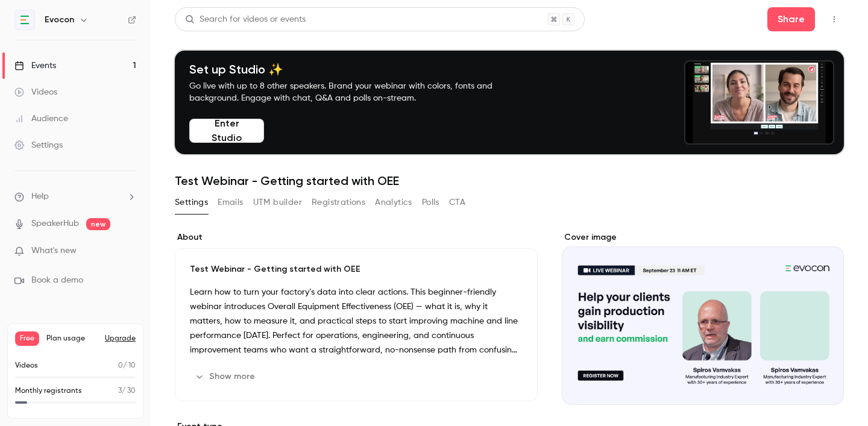 The width and height of the screenshot is (868, 426). What do you see at coordinates (393, 202) in the screenshot?
I see `button: Analytics` at bounding box center [393, 202].